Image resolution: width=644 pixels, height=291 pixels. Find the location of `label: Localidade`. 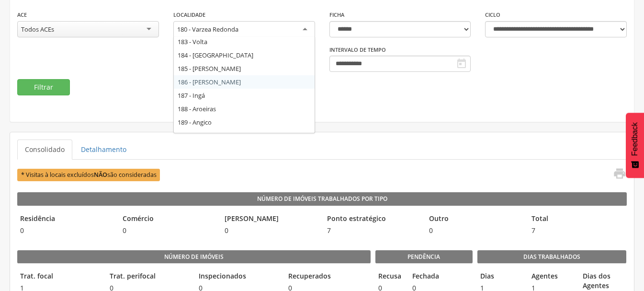

label: Localidade is located at coordinates (189, 15).